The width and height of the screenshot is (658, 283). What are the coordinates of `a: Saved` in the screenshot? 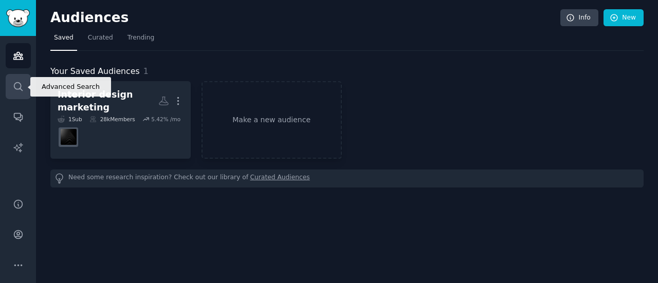 It's located at (64, 40).